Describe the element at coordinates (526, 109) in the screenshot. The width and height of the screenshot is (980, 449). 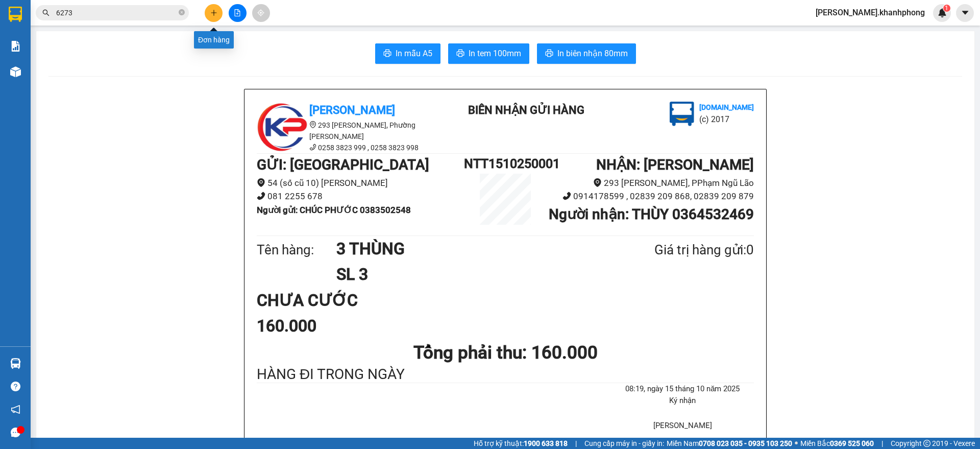
I see `b: BIÊN NHẬN GỬI HÀNG` at that location.